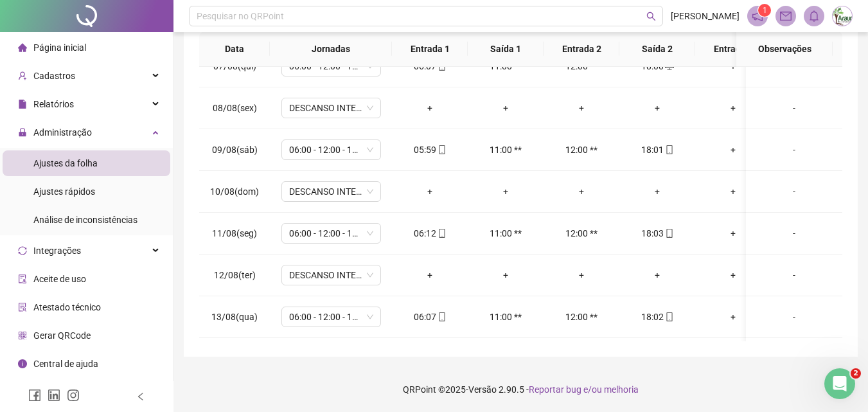 The image size is (868, 412). Describe the element at coordinates (234, 49) in the screenshot. I see `th: Data` at that location.